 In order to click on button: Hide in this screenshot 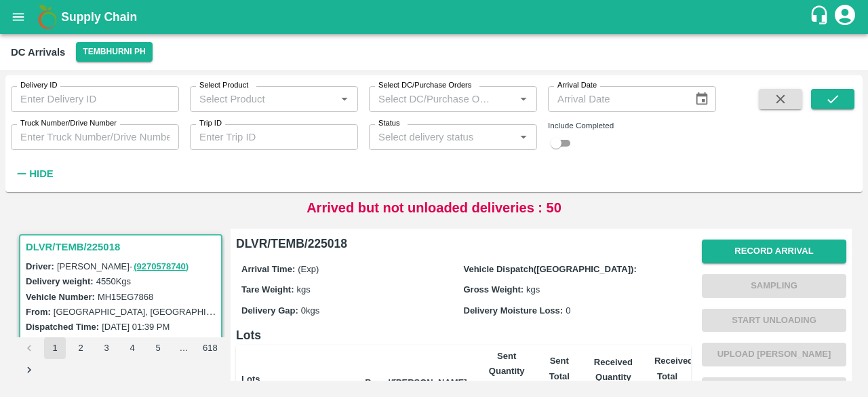, I will do `click(34, 173)`.